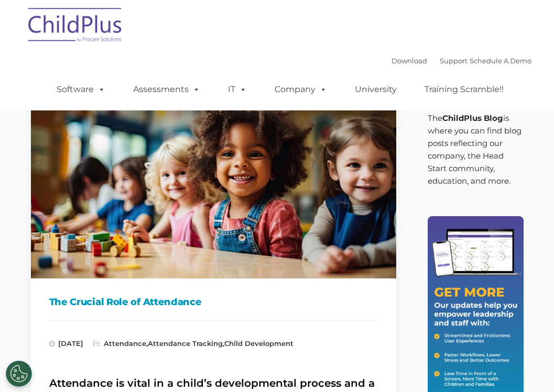 The height and width of the screenshot is (392, 554). What do you see at coordinates (167, 89) in the screenshot?
I see `a: Assessments` at bounding box center [167, 89].